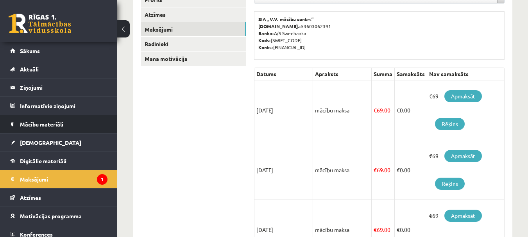 This screenshot has height=237, width=528. Describe the element at coordinates (43, 161) in the screenshot. I see `span: Digitālie materiāli` at that location.